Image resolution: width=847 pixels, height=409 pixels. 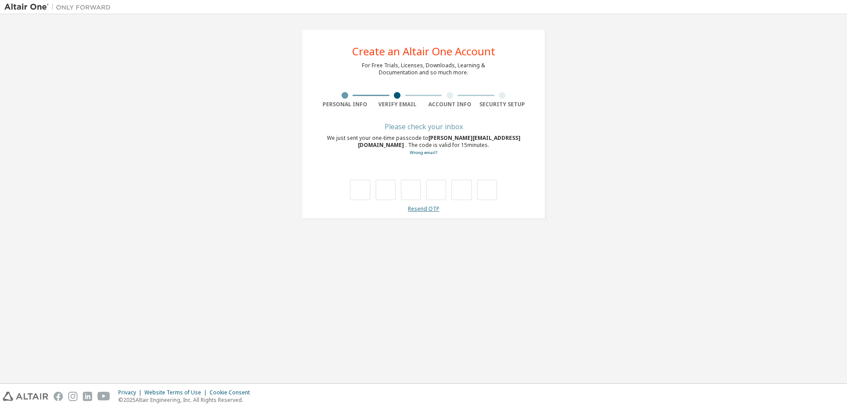 I want to click on div: Account Info, so click(x=450, y=105).